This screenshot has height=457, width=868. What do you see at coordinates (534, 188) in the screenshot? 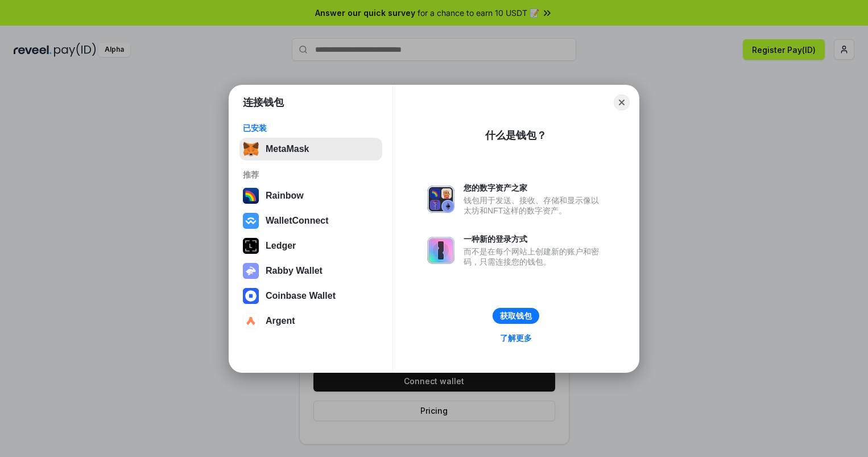
I see `div: 您的数字资产之家` at bounding box center [534, 188].